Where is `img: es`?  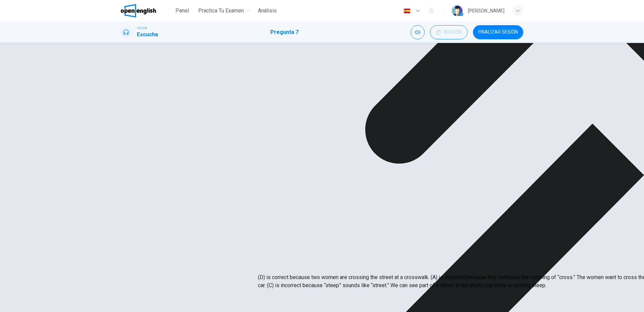 img: es is located at coordinates (407, 11).